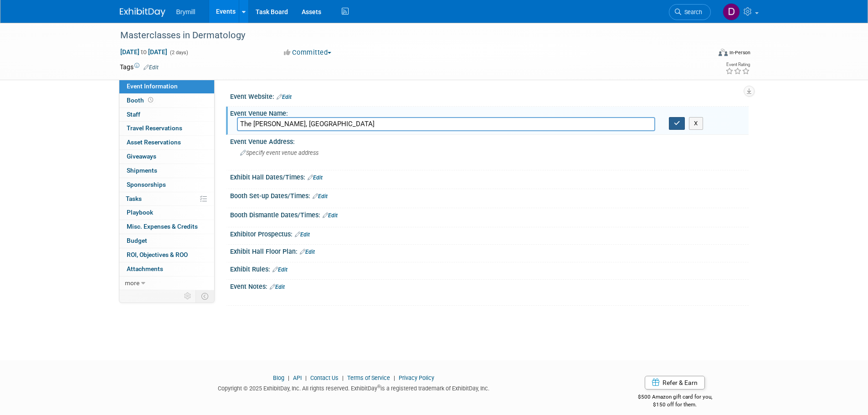 This screenshot has width=868, height=415. What do you see at coordinates (489, 96) in the screenshot?
I see `div: Event Website:` at bounding box center [489, 96].